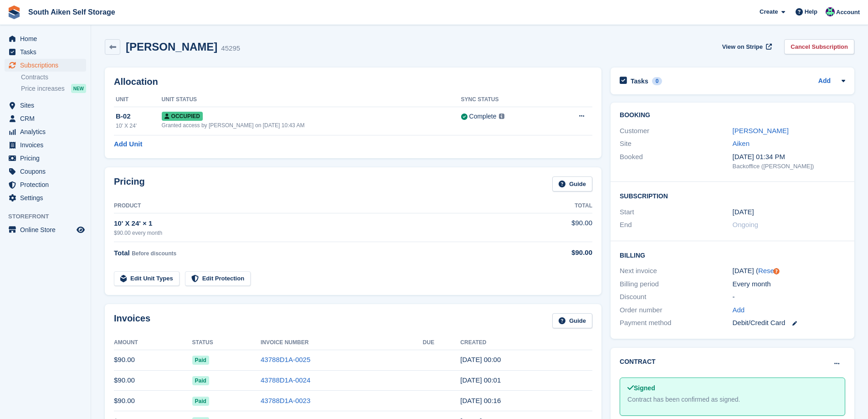  I want to click on span: Invoices, so click(47, 145).